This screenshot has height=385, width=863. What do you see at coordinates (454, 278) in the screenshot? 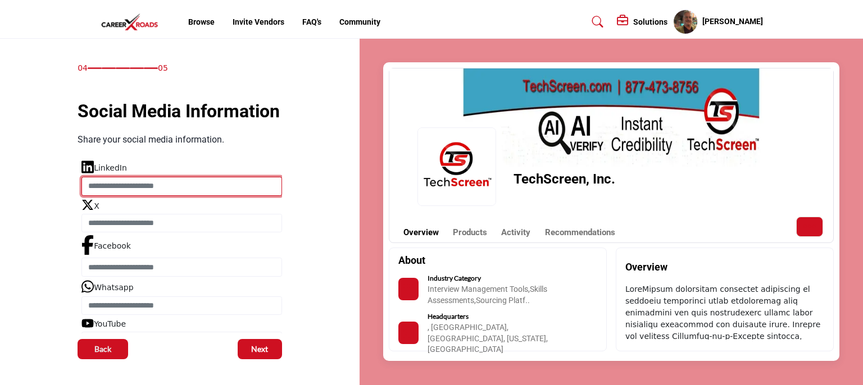
I see `b: Industry Category` at bounding box center [454, 278].